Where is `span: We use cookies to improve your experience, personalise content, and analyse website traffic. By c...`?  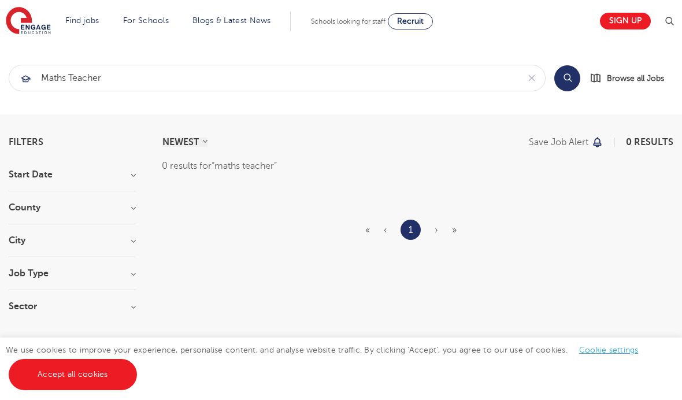 span: We use cookies to improve your experience, personalise content, and analyse website traffic. By c... is located at coordinates (328, 362).